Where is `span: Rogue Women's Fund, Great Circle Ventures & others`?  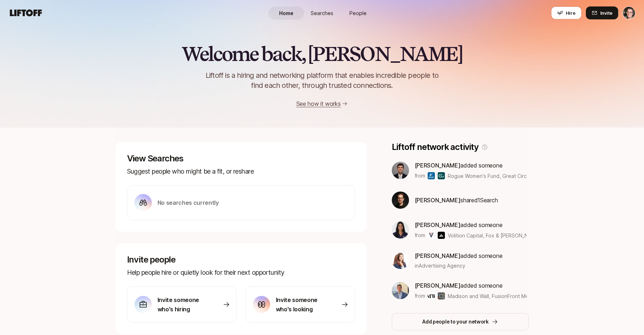
span: Rogue Women's Fund, Great Circle Ventures & others is located at coordinates (511, 176).